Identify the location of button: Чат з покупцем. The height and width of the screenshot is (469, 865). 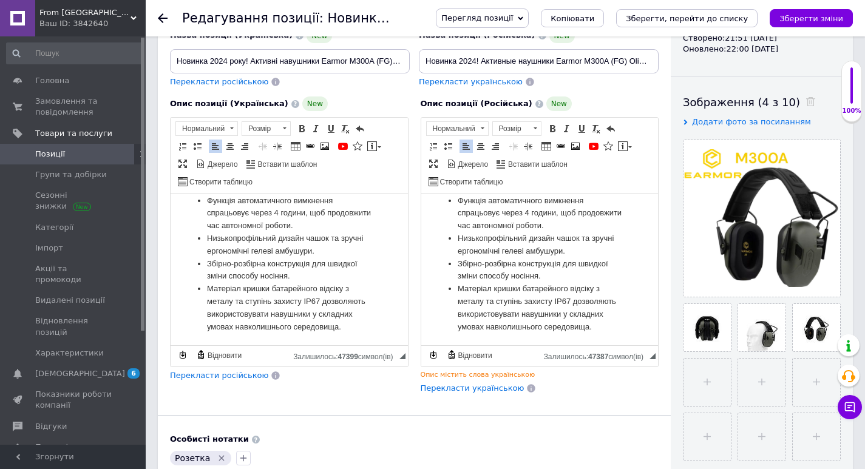
(850, 408).